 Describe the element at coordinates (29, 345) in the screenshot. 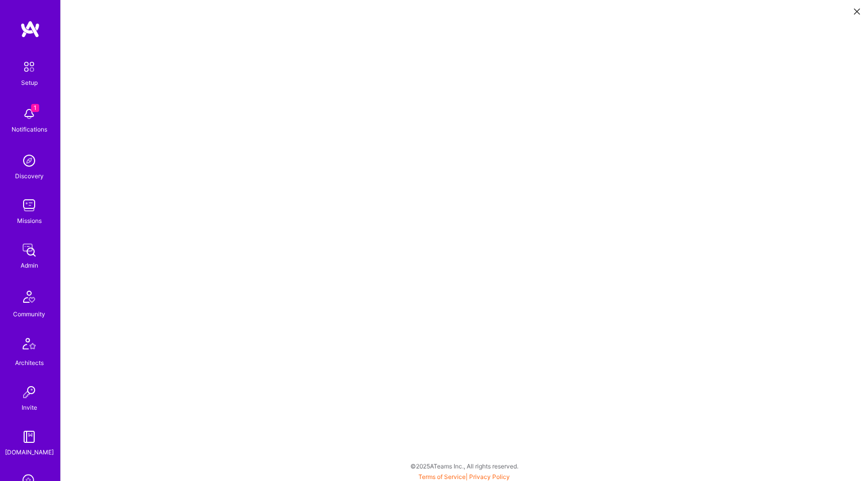

I see `img: Architects` at that location.